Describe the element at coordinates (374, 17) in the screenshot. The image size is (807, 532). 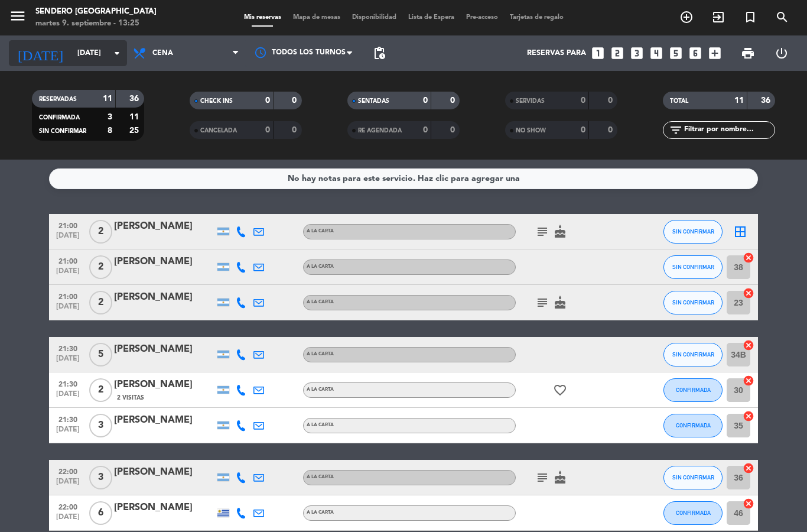
I see `span: Disponibilidad` at that location.